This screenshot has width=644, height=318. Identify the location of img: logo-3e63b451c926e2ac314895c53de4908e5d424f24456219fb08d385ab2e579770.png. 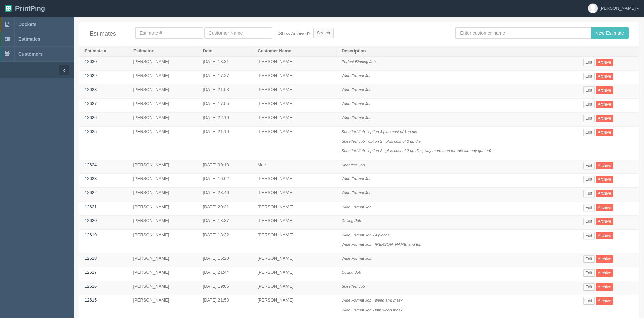
(9, 9).